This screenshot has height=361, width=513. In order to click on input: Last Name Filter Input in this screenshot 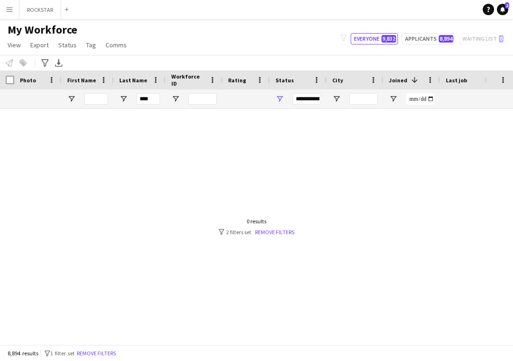, I will do `click(148, 99)`.